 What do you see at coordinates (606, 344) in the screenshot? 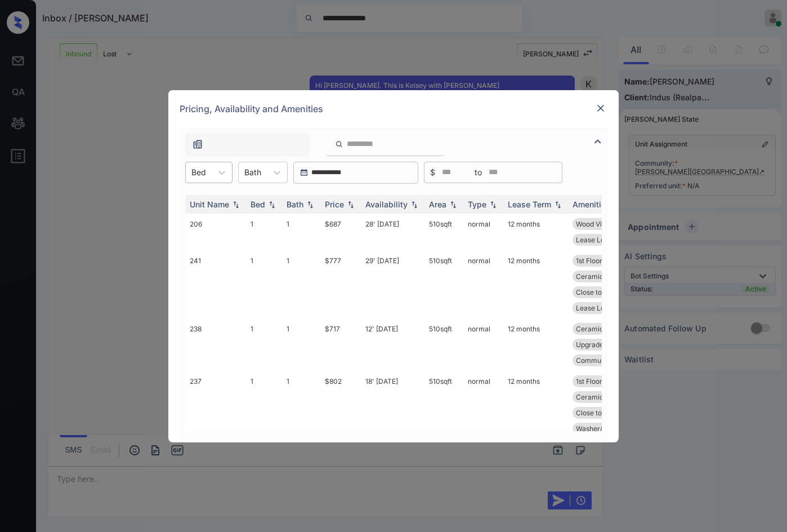
I see `span: Upgraded Tub Su...` at bounding box center [606, 344].